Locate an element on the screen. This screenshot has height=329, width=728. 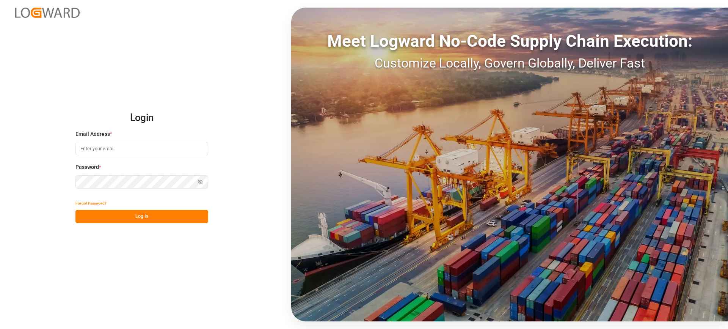
h2: Login is located at coordinates (142, 118).